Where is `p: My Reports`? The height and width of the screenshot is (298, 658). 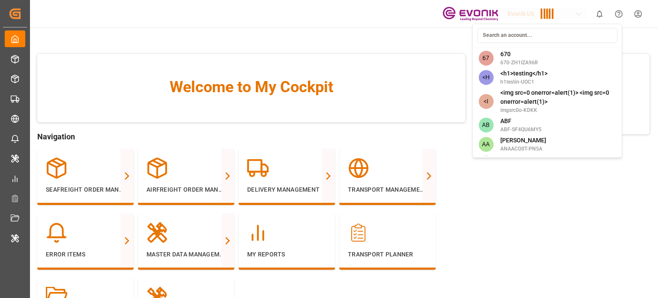 p: My Reports is located at coordinates (287, 254).